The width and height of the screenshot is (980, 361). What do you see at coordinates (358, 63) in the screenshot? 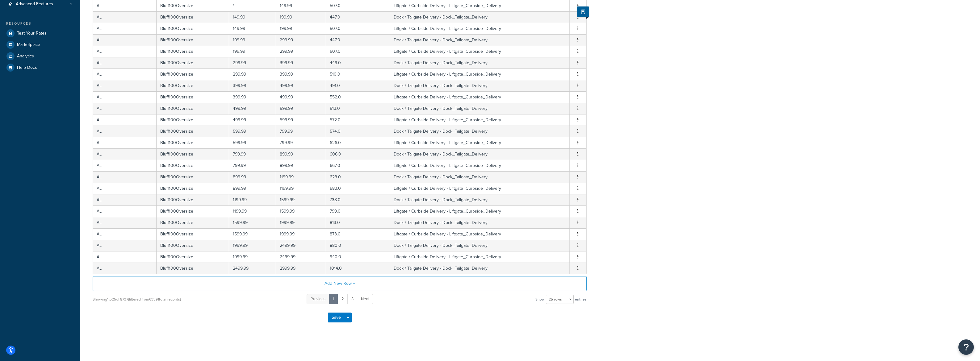
I see `td: 449.0` at bounding box center [358, 63].